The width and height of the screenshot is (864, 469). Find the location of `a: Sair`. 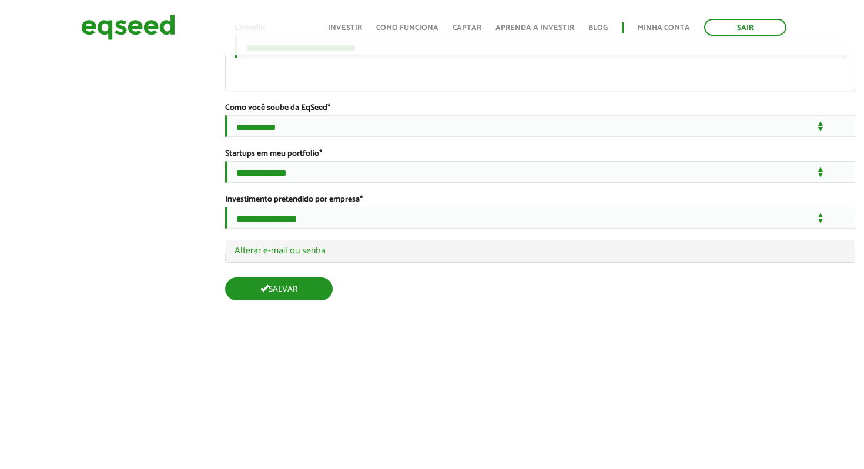

a: Sair is located at coordinates (745, 27).